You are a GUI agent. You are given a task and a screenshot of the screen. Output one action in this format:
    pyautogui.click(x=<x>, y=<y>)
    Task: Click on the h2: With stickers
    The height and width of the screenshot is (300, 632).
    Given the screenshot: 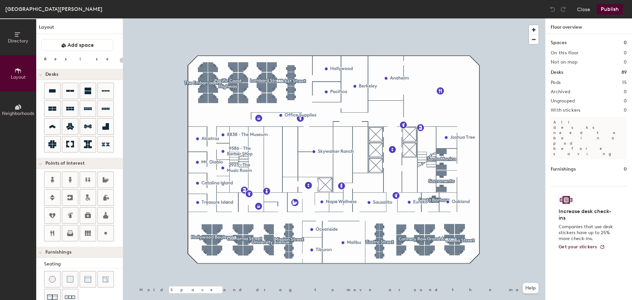 What is the action you would take?
    pyautogui.click(x=566, y=110)
    